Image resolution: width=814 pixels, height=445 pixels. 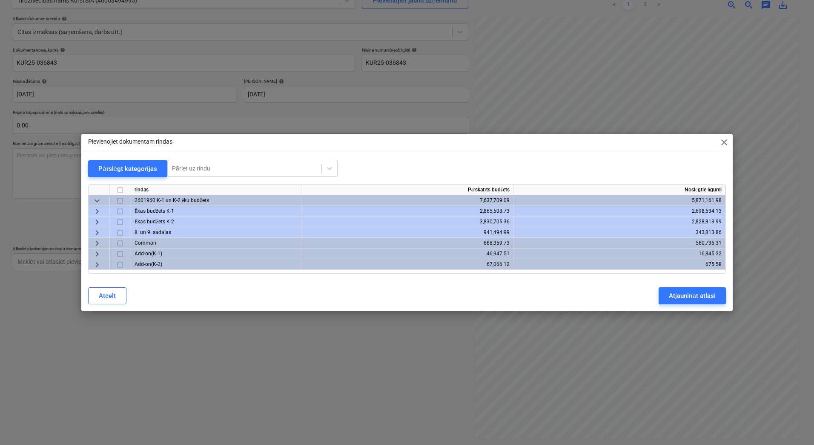 I want to click on span: Ēkas budžets K-2, so click(x=154, y=221).